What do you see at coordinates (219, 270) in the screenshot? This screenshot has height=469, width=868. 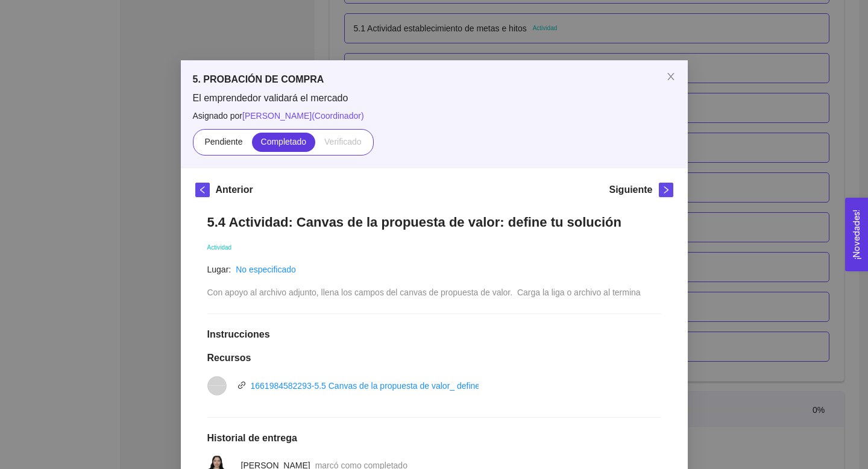 I see `article: Lugar:` at bounding box center [219, 270].